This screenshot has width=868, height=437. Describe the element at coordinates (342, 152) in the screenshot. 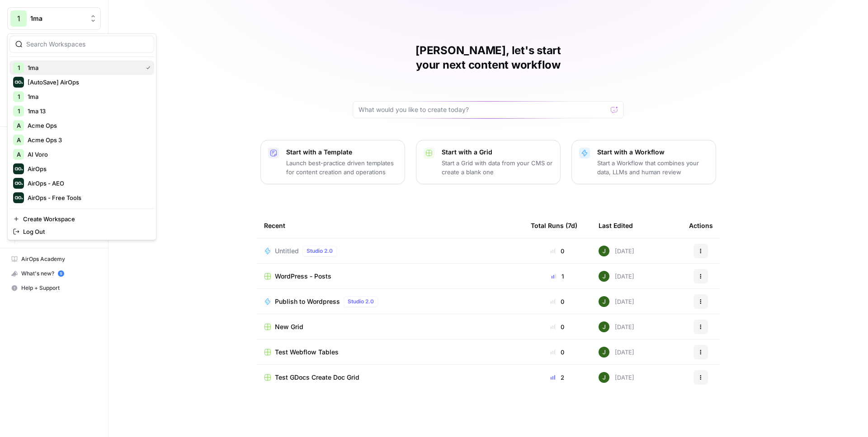

I see `p: Start with a Template` at that location.